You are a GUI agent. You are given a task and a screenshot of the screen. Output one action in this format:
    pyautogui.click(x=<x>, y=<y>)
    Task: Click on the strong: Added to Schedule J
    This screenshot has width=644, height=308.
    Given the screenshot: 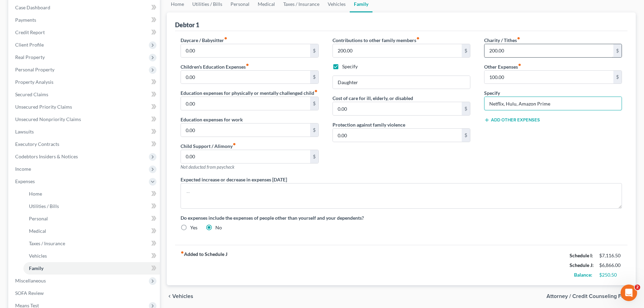 What is the action you would take?
    pyautogui.click(x=204, y=266)
    